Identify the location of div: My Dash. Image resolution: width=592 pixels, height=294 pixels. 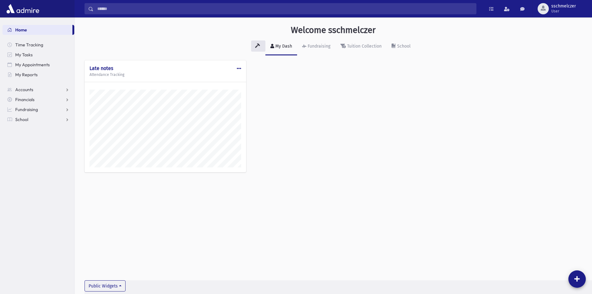
(283, 46).